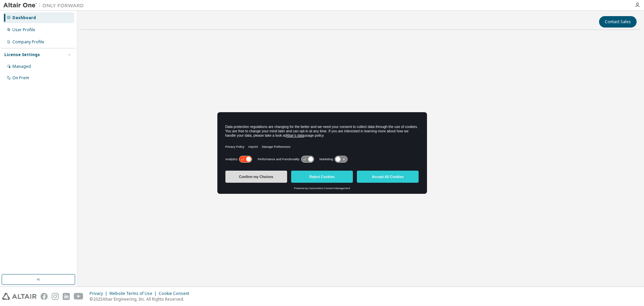  What do you see at coordinates (24, 18) in the screenshot?
I see `div: Dashboard` at bounding box center [24, 18].